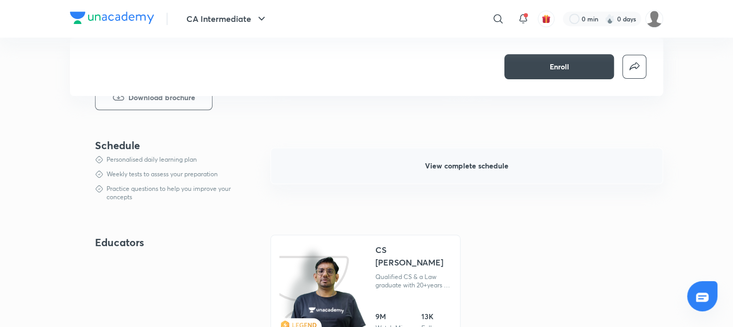 The image size is (733, 327). What do you see at coordinates (559, 67) in the screenshot?
I see `span: Enroll` at bounding box center [559, 67].